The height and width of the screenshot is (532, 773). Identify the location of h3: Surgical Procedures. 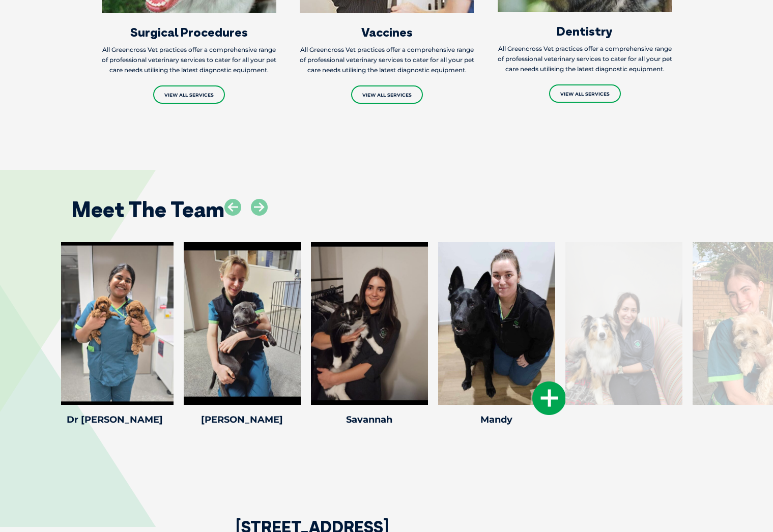
(189, 32).